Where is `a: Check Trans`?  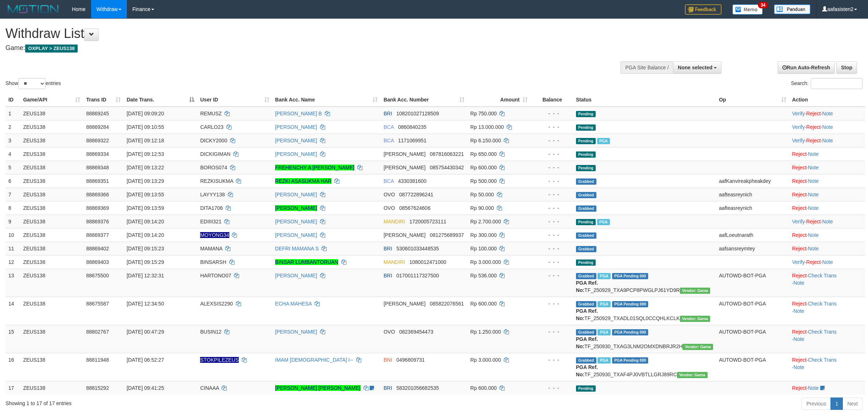 a: Check Trans is located at coordinates (822, 360).